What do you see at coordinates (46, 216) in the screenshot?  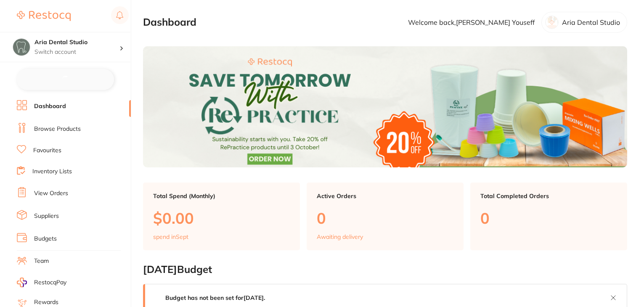 I see `a: Suppliers` at bounding box center [46, 216].